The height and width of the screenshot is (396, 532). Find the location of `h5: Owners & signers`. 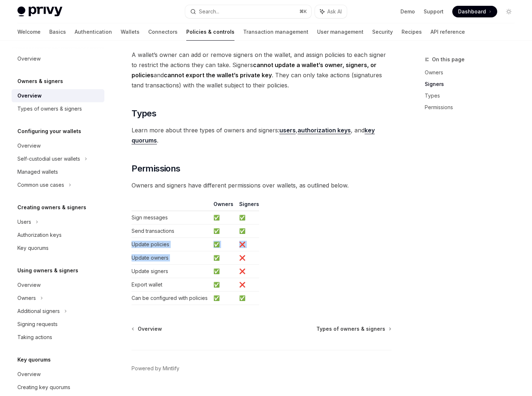

h5: Owners & signers is located at coordinates (40, 81).